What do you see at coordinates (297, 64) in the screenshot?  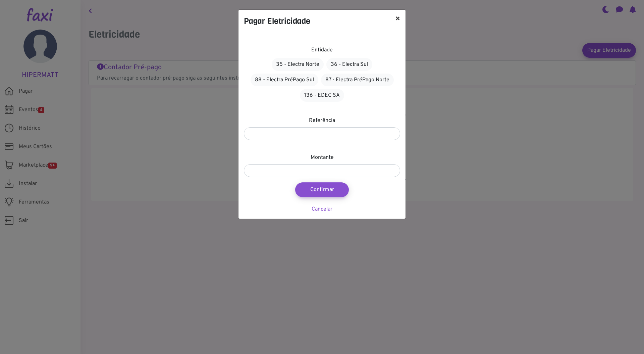 I see `a: 35 - Electra Norte` at bounding box center [297, 64].